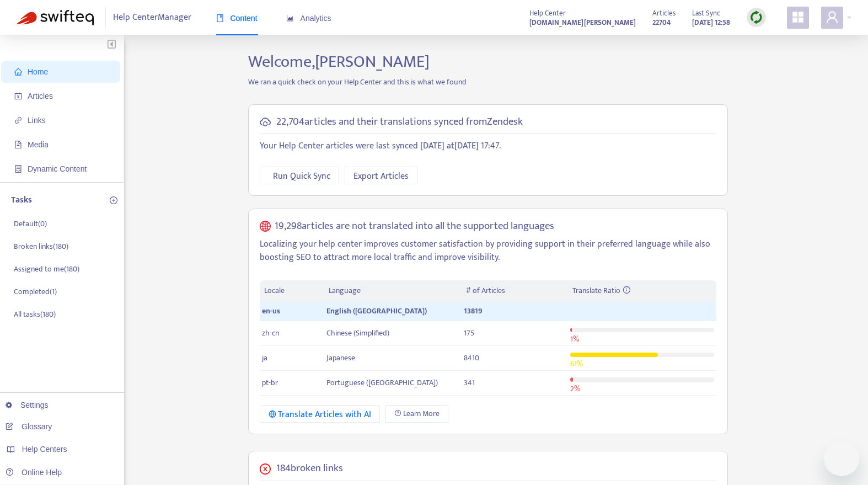  Describe the element at coordinates (471, 358) in the screenshot. I see `span: 8410` at that location.